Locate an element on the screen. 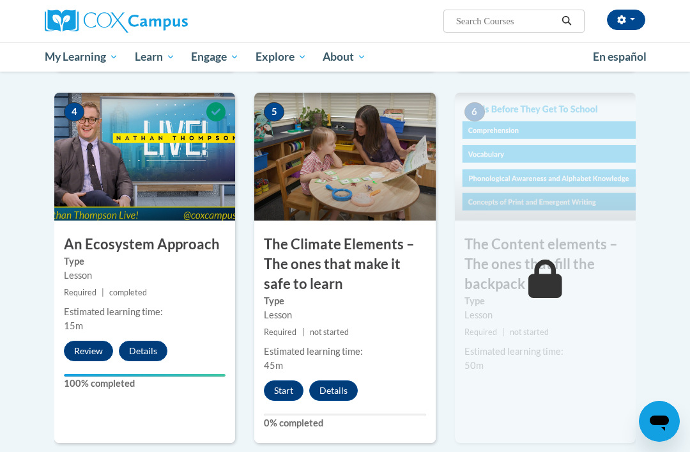 The height and width of the screenshot is (452, 690). button: Account Settings is located at coordinates (626, 20).